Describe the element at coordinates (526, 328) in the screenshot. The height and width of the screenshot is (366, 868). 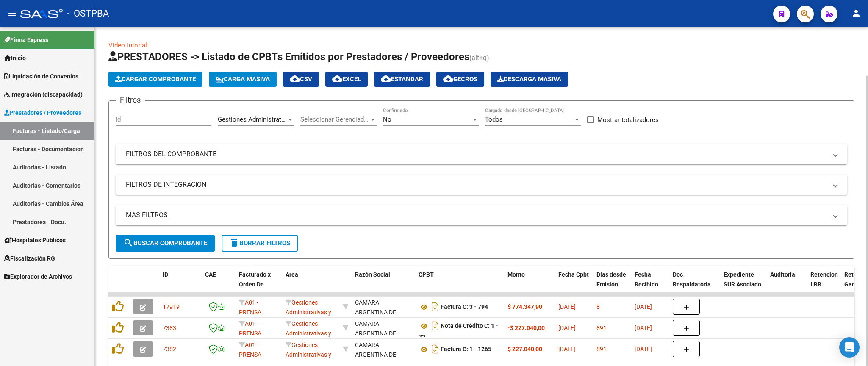
I see `strong: -$ 227.040,00` at that location.